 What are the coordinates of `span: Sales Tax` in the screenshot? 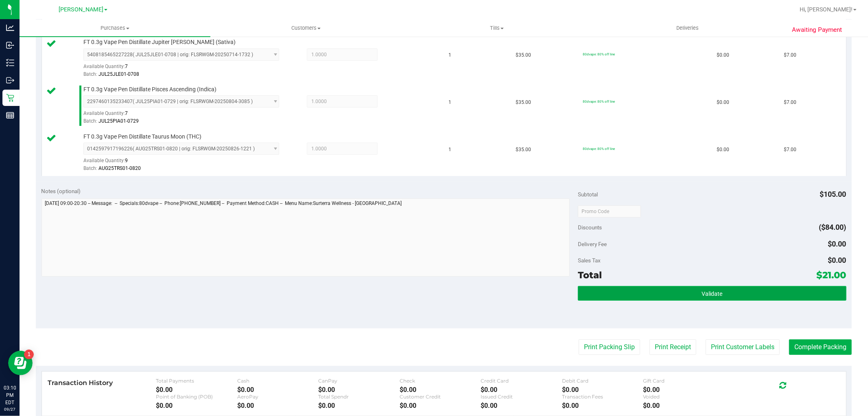 It's located at (589, 260).